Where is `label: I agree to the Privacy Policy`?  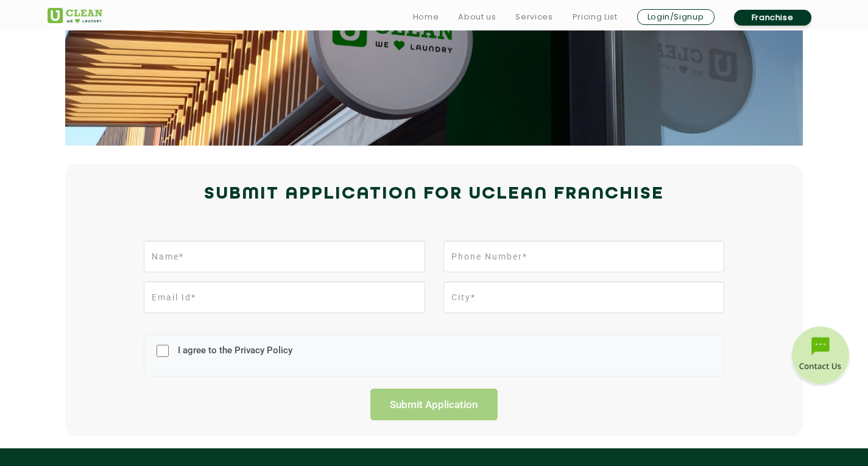
label: I agree to the Privacy Policy is located at coordinates (234, 356).